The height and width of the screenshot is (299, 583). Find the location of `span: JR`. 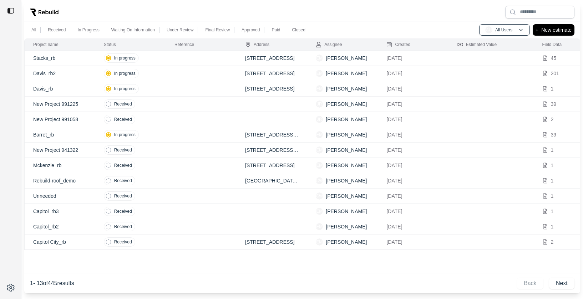

span: JR is located at coordinates (319, 104).